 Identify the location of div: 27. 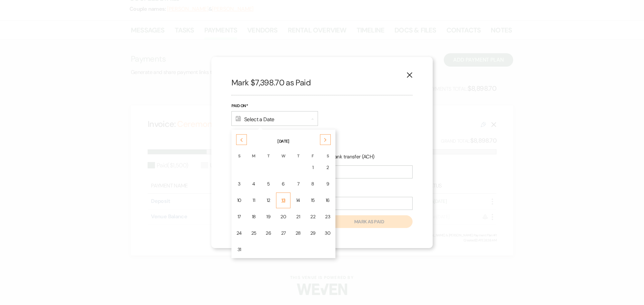
(283, 233).